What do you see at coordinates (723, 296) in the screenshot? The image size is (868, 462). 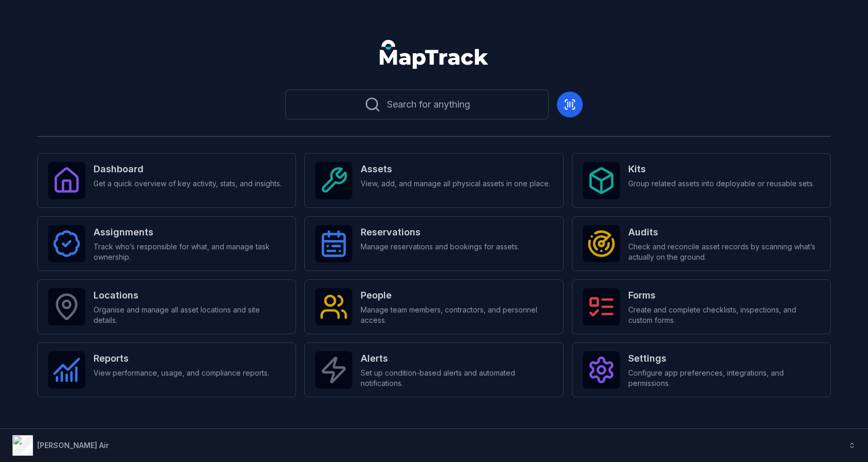 I see `strong: Forms` at bounding box center [723, 296].